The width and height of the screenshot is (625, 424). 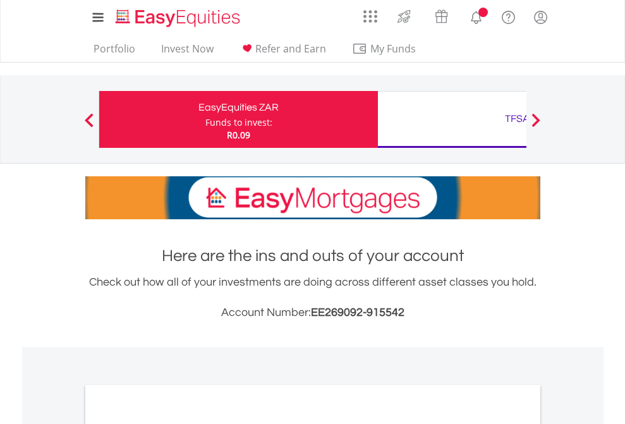 What do you see at coordinates (393, 49) in the screenshot?
I see `span: My Funds` at bounding box center [393, 49].